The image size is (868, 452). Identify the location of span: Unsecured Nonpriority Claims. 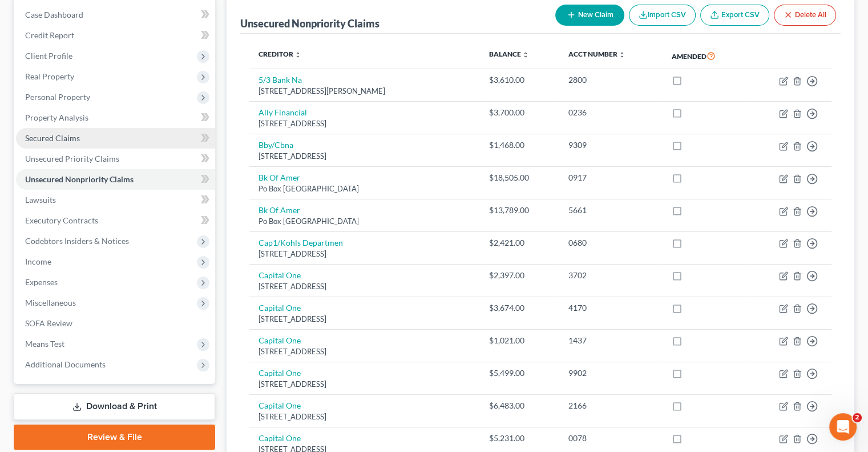
(79, 179).